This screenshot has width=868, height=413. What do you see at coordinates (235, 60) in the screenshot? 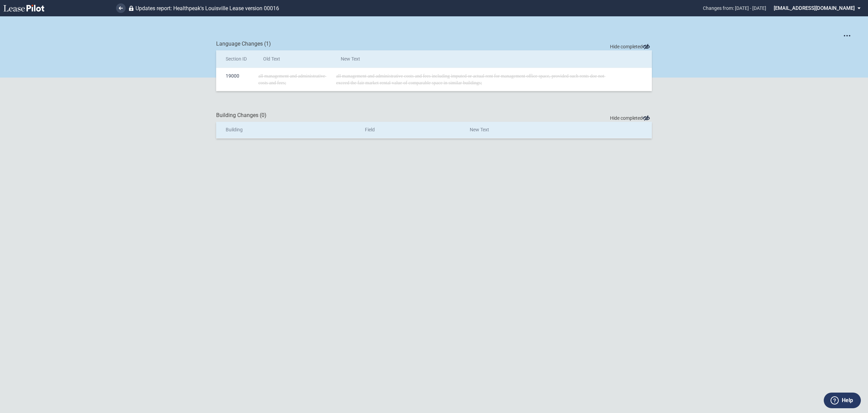
I see `th: Section ID` at bounding box center [235, 60].